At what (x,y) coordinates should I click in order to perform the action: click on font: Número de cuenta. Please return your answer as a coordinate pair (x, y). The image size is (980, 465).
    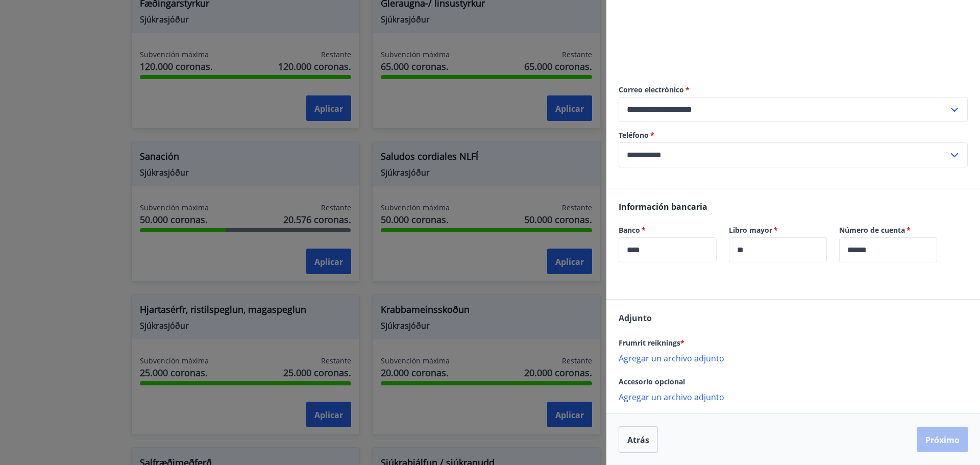
    Looking at the image, I should click on (872, 230).